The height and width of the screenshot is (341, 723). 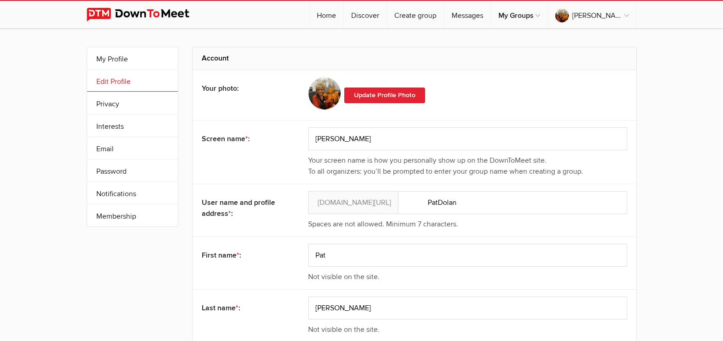 I want to click on input: Enter your first name, so click(x=467, y=255).